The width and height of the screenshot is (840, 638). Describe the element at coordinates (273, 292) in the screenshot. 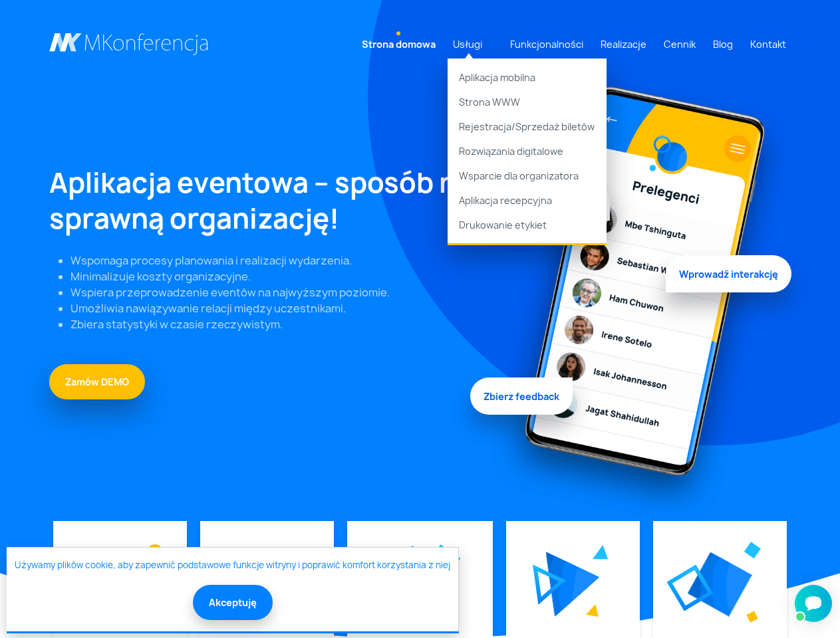

I see `li: Wspiera przeprowadzenie eventów na najwyższym poziomie.` at that location.